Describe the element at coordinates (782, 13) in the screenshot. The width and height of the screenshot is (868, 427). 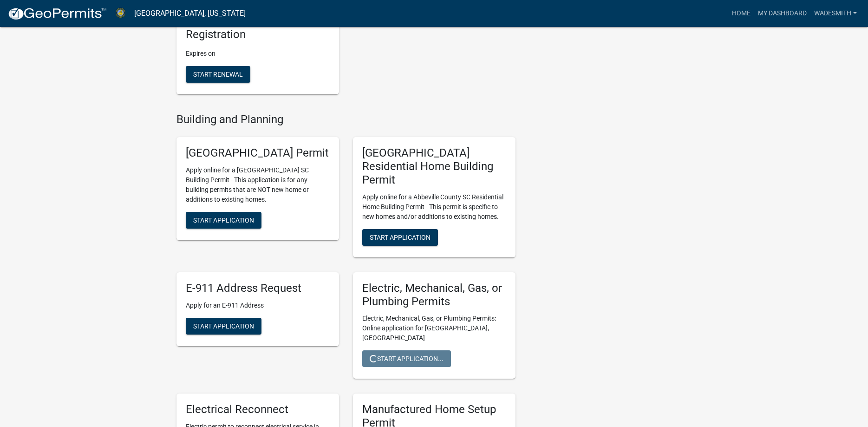
I see `a: My Dashboard` at that location.